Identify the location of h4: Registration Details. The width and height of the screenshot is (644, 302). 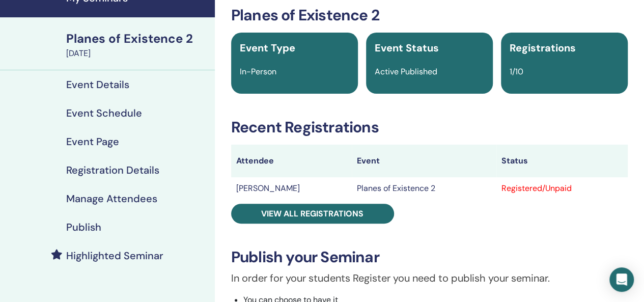
(113, 170).